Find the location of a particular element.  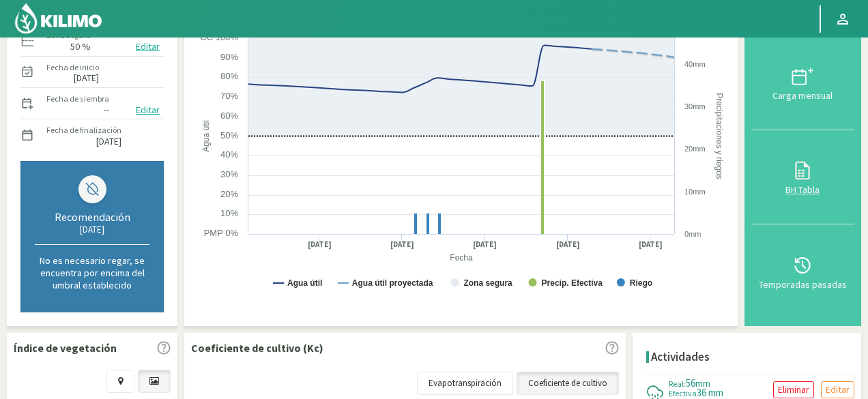

div: Recomendación is located at coordinates (92, 217).